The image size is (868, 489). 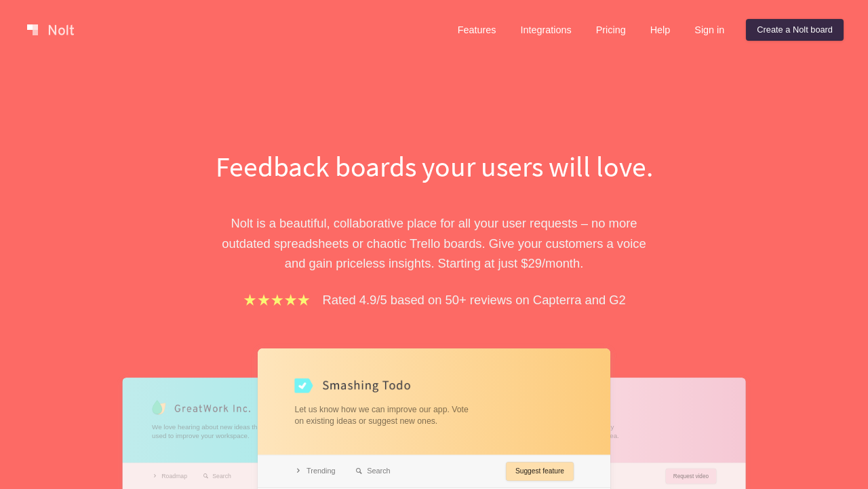 I want to click on a: Sign in, so click(x=710, y=30).